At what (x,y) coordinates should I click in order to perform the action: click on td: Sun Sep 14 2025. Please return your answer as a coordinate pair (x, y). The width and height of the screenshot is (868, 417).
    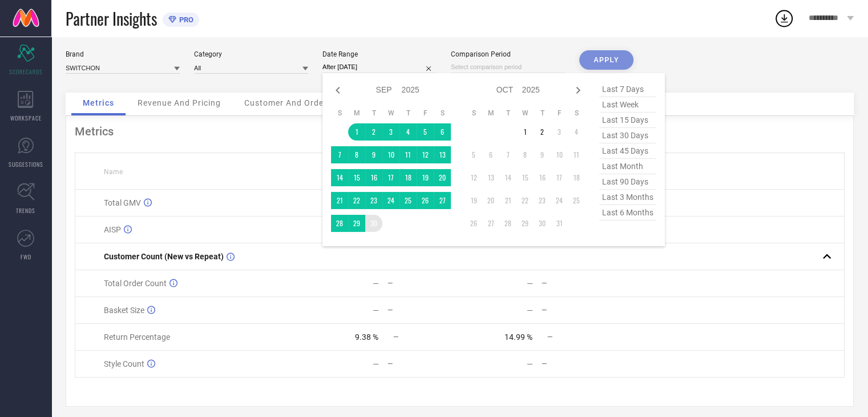
    Looking at the image, I should click on (340, 178).